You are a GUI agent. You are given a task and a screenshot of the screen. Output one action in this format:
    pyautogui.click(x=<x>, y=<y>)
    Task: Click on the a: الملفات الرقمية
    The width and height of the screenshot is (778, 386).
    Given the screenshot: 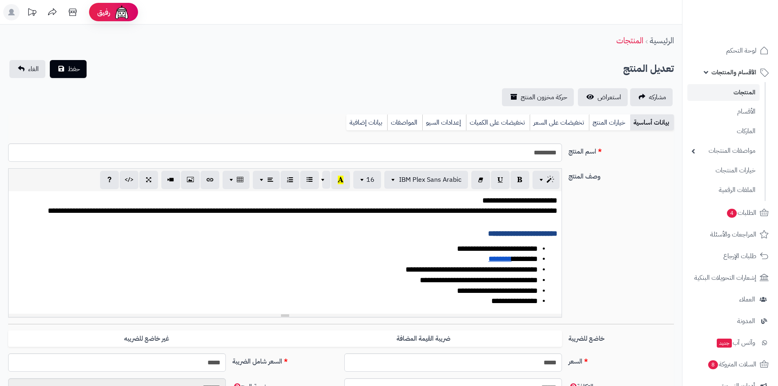 What is the action you would take?
    pyautogui.click(x=723, y=190)
    